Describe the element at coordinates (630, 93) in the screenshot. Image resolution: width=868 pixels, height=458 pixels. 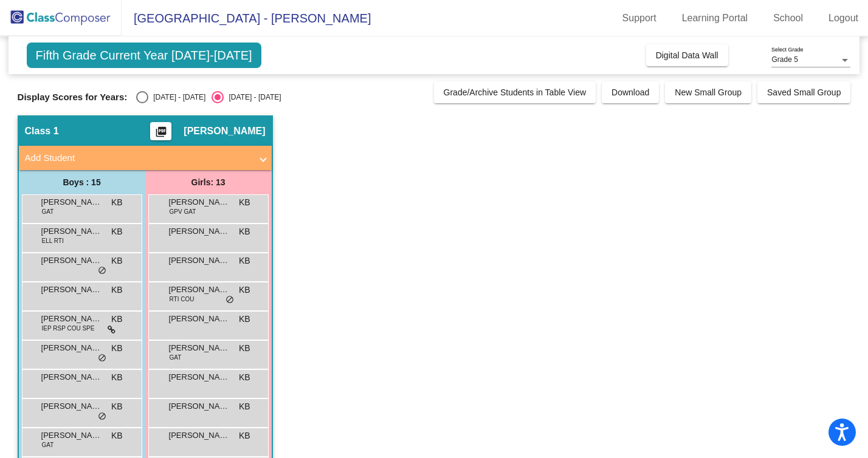
I see `button: Download` at that location.